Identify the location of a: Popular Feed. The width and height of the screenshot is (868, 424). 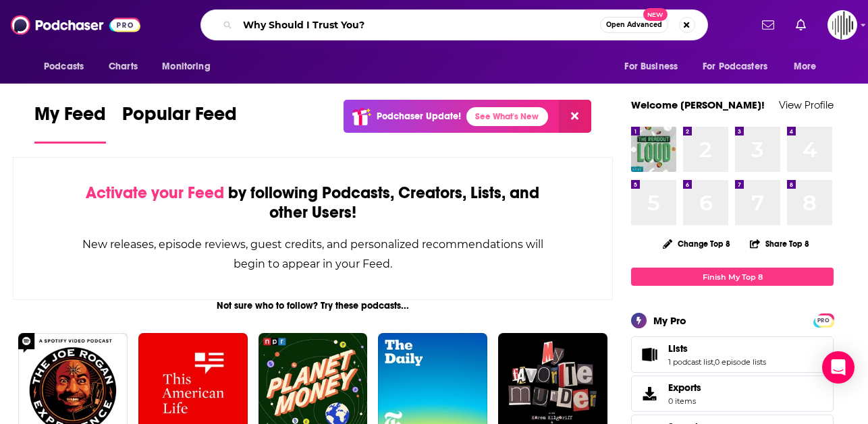
(179, 123).